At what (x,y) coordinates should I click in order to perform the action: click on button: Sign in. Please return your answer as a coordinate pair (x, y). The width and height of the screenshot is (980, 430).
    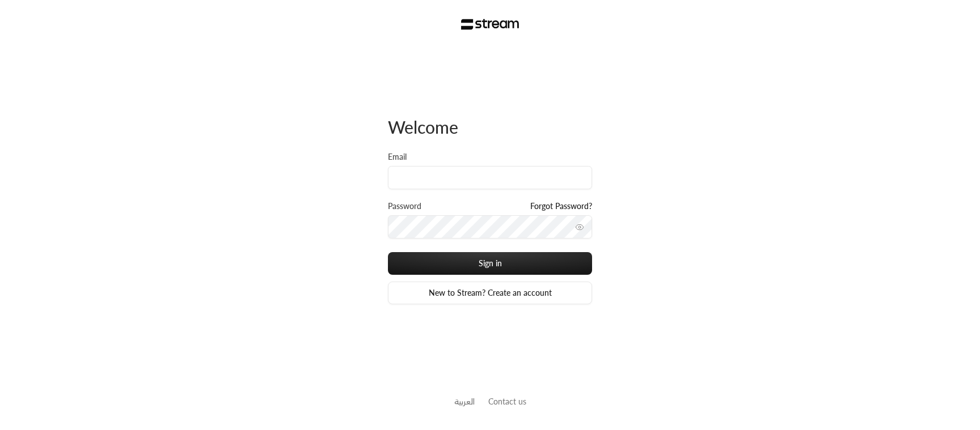
    Looking at the image, I should click on (490, 264).